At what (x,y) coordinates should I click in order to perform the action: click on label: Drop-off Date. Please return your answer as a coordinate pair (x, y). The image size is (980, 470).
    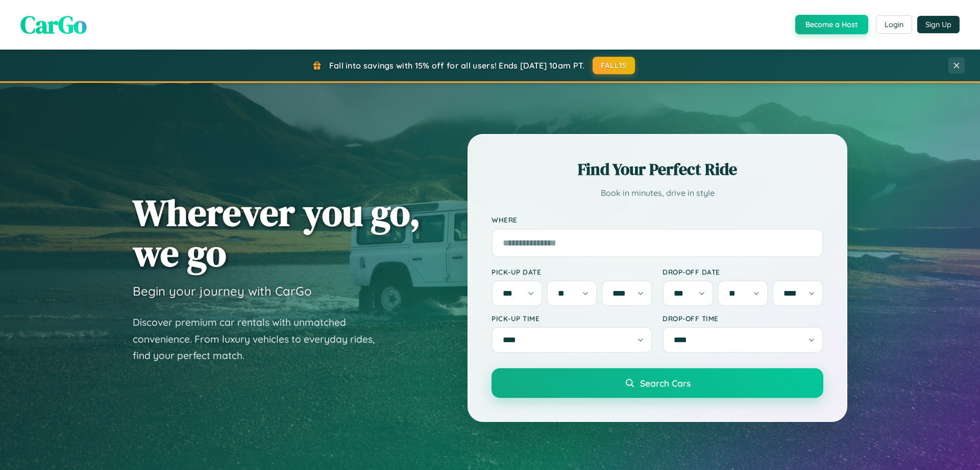
    Looking at the image, I should click on (743, 271).